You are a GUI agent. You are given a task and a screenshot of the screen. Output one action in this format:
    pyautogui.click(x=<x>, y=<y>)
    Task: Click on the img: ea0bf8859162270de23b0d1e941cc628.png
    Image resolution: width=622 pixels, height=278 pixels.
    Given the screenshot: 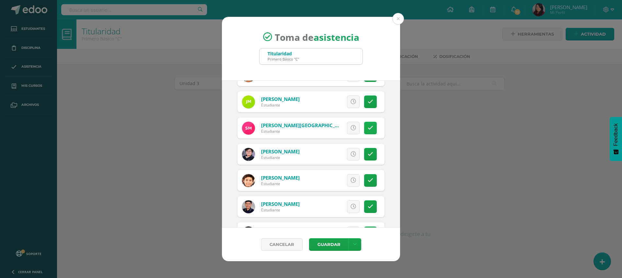 What is the action you would take?
    pyautogui.click(x=249, y=102)
    